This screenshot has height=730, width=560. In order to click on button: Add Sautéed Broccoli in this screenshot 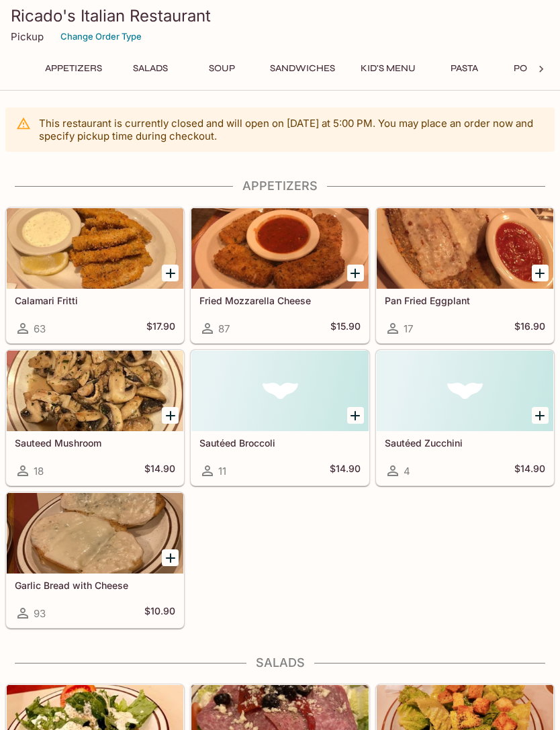, I will do `click(355, 415)`.